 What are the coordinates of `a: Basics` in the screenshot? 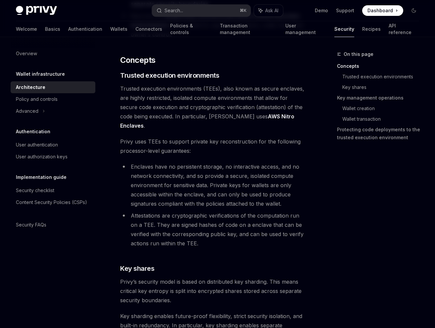 It's located at (53, 29).